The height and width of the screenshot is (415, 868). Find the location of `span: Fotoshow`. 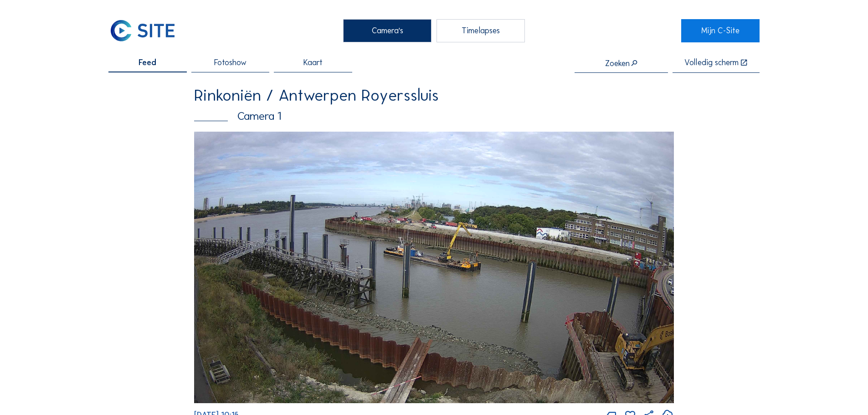

span: Fotoshow is located at coordinates (230, 63).